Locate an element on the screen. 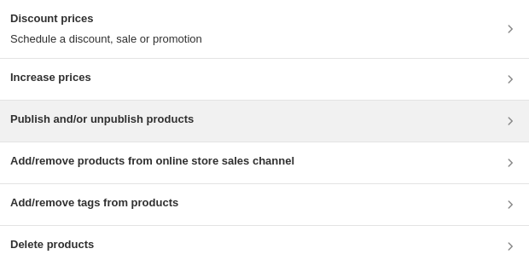  h3: Publish and/or unpublish products is located at coordinates (102, 119).